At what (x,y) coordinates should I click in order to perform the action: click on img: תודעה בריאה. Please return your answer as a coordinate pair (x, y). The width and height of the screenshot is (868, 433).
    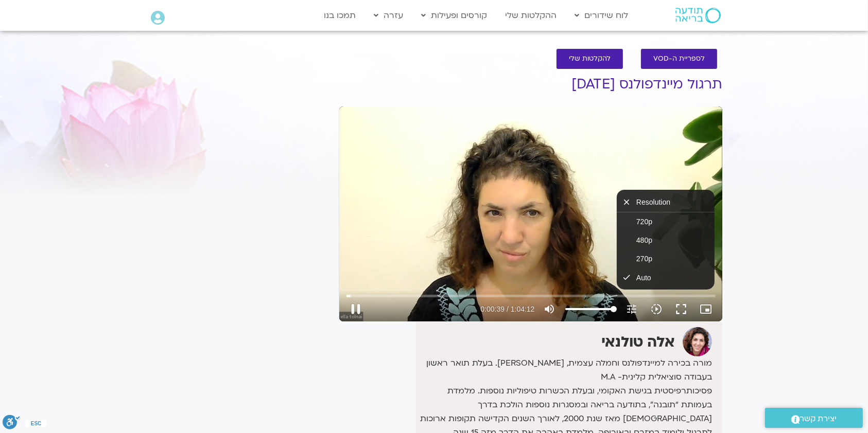
    Looking at the image, I should click on (698, 16).